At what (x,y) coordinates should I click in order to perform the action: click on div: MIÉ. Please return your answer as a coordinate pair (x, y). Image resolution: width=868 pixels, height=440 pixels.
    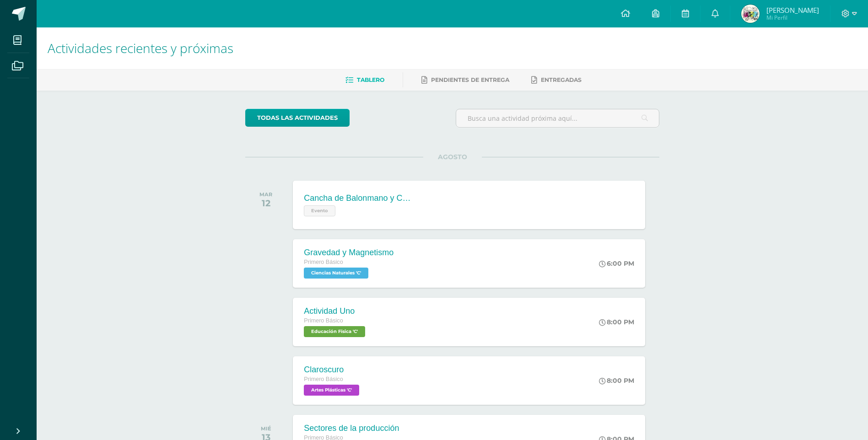
    Looking at the image, I should click on (266, 429).